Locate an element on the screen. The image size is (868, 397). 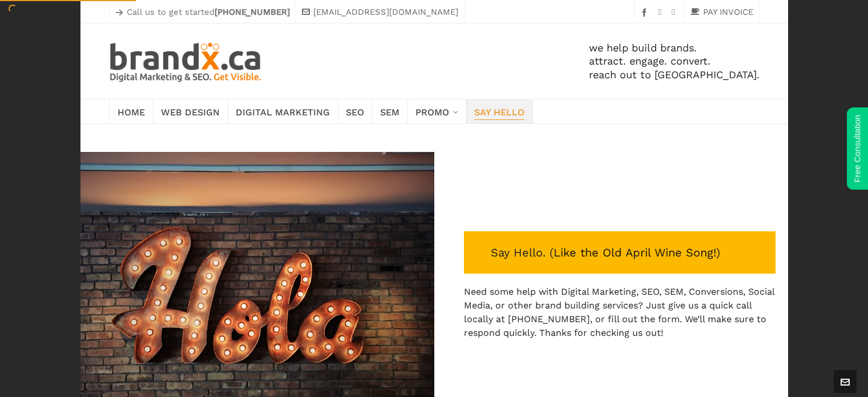
a: Promo is located at coordinates (437, 111).